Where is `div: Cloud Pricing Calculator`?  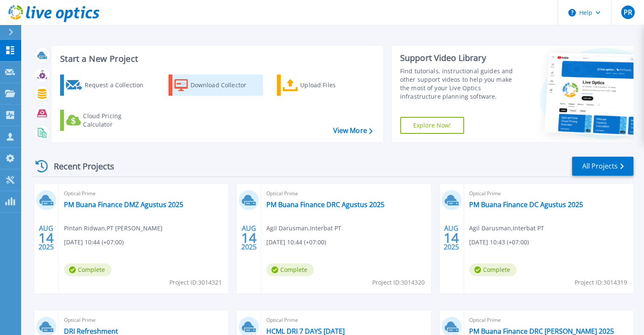 div: Cloud Pricing Calculator is located at coordinates (117, 120).